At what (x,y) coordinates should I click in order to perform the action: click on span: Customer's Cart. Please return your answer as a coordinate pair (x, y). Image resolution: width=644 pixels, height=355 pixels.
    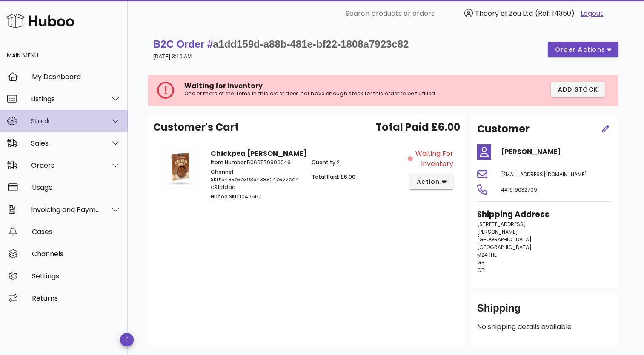
    Looking at the image, I should click on (196, 127).